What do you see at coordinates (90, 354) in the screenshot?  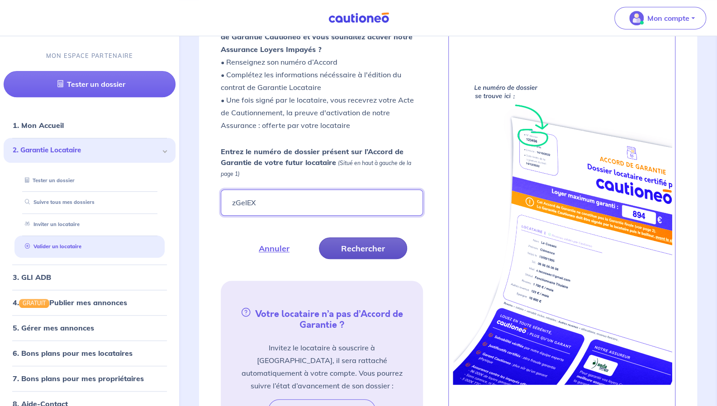 I see `div: 6. Bons plans pour mes locataires` at bounding box center [90, 354].